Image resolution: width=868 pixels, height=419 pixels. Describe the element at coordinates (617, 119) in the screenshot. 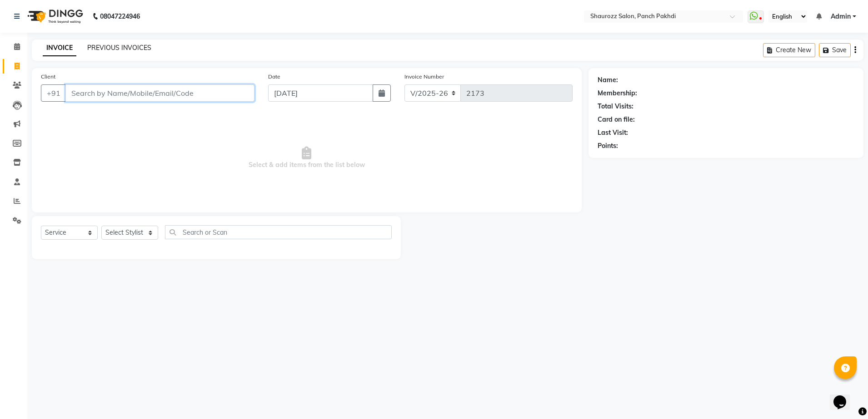

I see `div: Card on file:` at that location.